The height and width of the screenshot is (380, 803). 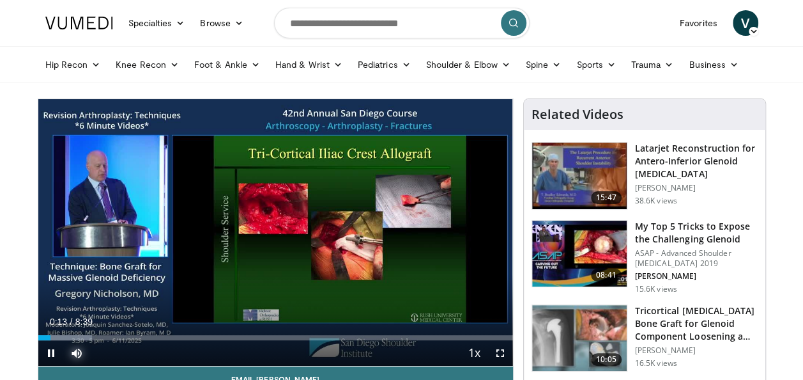 I want to click on div: Progress Bar, so click(x=275, y=337).